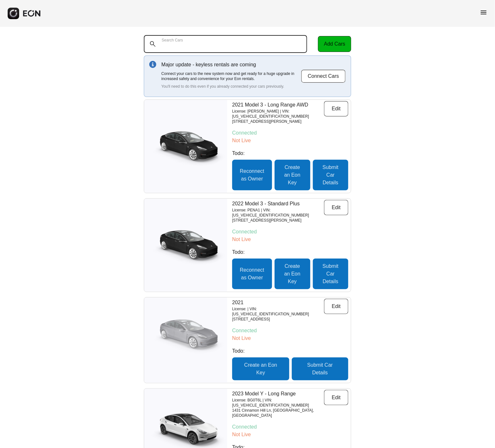  I want to click on p: Major update - keyless rentals are coming, so click(231, 65).